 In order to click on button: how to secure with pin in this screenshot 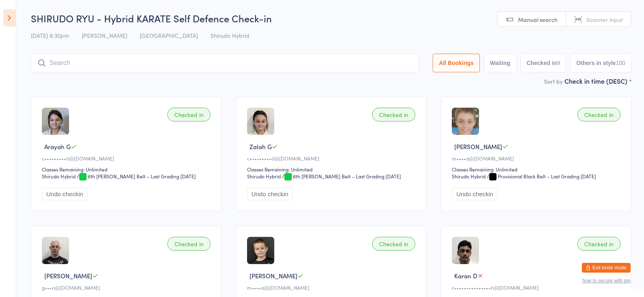, I will do `click(606, 281)`.